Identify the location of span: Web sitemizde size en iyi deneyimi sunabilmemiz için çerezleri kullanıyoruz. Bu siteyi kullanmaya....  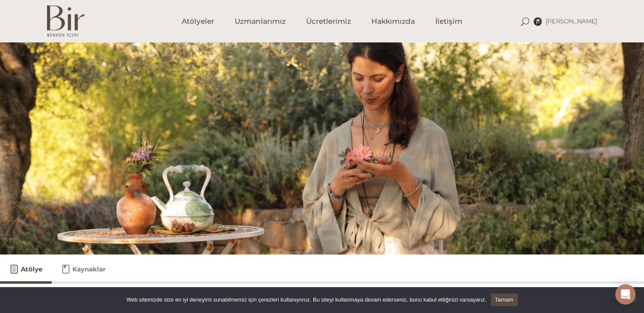
(306, 299).